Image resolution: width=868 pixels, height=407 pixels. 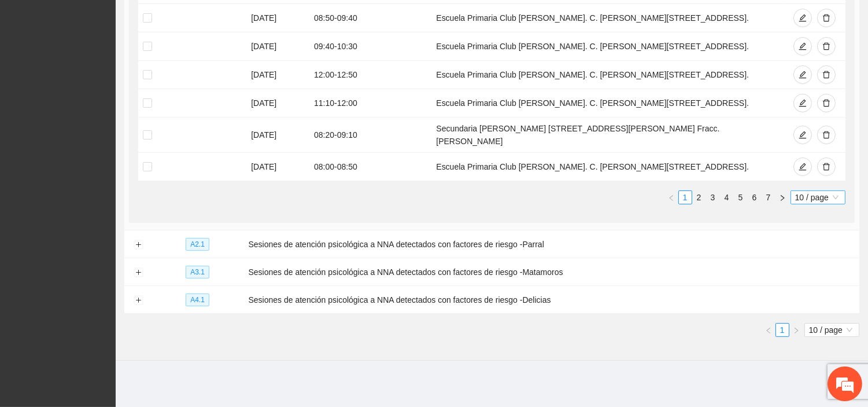 I want to click on li: 5, so click(x=741, y=197).